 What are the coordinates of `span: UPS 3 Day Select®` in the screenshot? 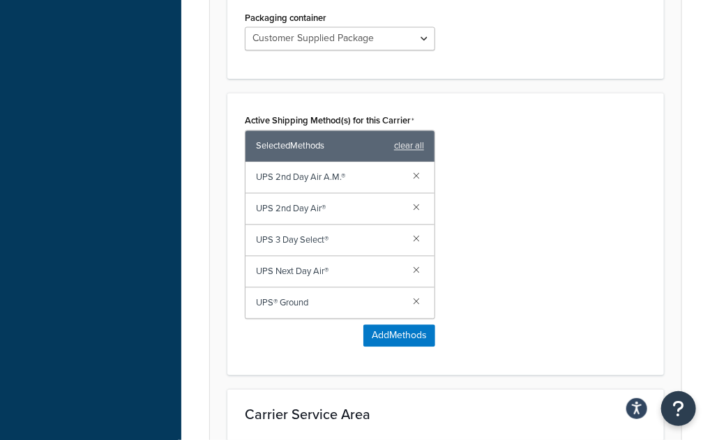 It's located at (329, 241).